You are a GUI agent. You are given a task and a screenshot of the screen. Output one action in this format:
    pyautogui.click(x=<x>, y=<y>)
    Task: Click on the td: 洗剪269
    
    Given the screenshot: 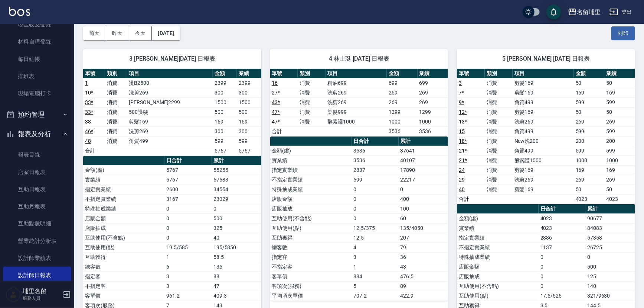 What is the action you would take?
    pyautogui.click(x=169, y=131)
    